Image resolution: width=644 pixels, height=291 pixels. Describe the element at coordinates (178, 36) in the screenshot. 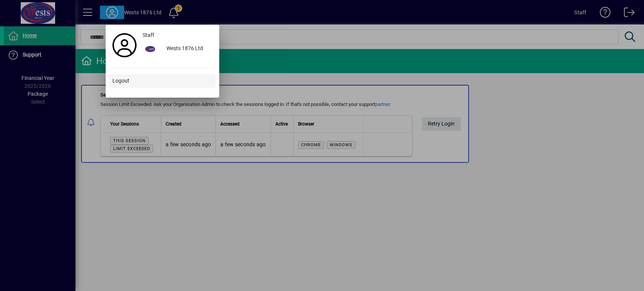

I see `a: Staff` at that location.